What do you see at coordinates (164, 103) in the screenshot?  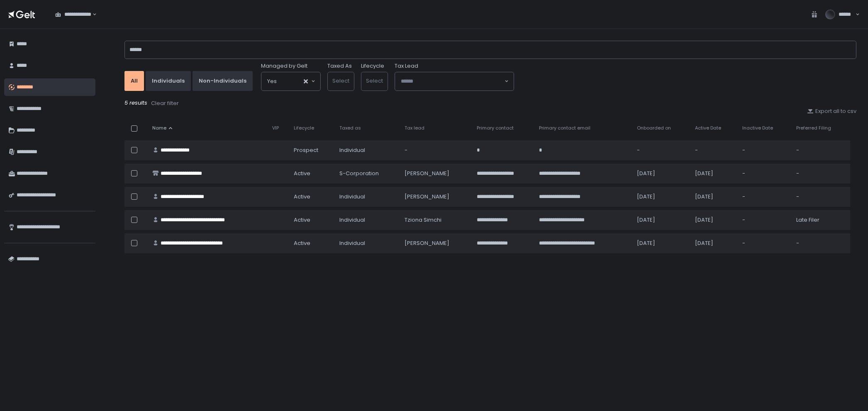 I see `button: Clear filter` at bounding box center [164, 103].